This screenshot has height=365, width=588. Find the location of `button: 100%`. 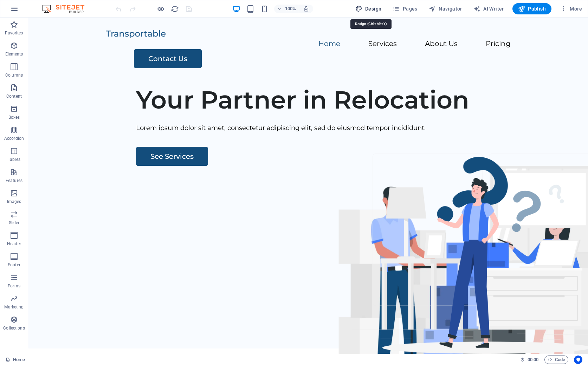

button: 100% is located at coordinates (286, 9).